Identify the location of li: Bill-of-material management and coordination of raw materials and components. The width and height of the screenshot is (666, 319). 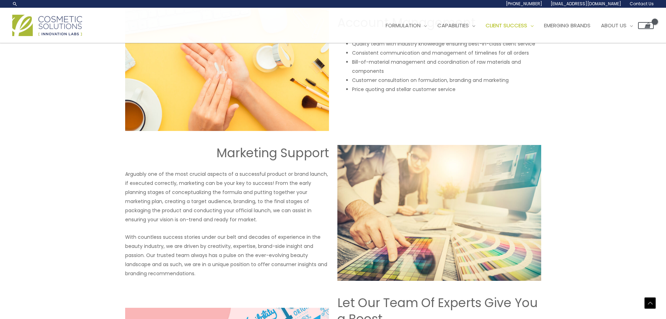
(447, 66).